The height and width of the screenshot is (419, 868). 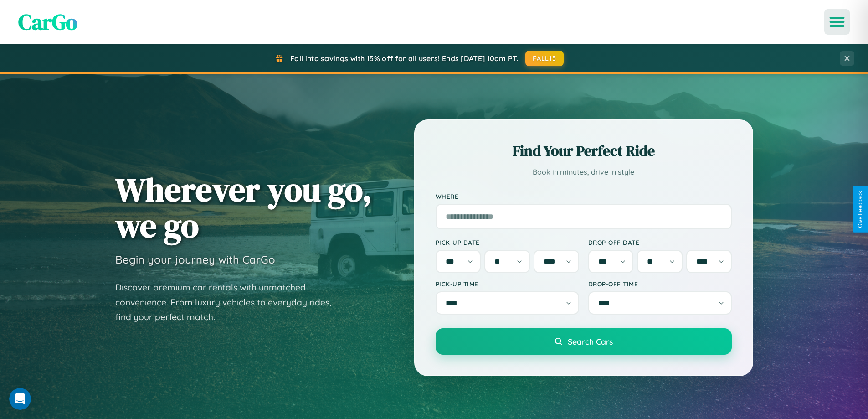 What do you see at coordinates (584, 151) in the screenshot?
I see `h2: Find Your Perfect Ride` at bounding box center [584, 151].